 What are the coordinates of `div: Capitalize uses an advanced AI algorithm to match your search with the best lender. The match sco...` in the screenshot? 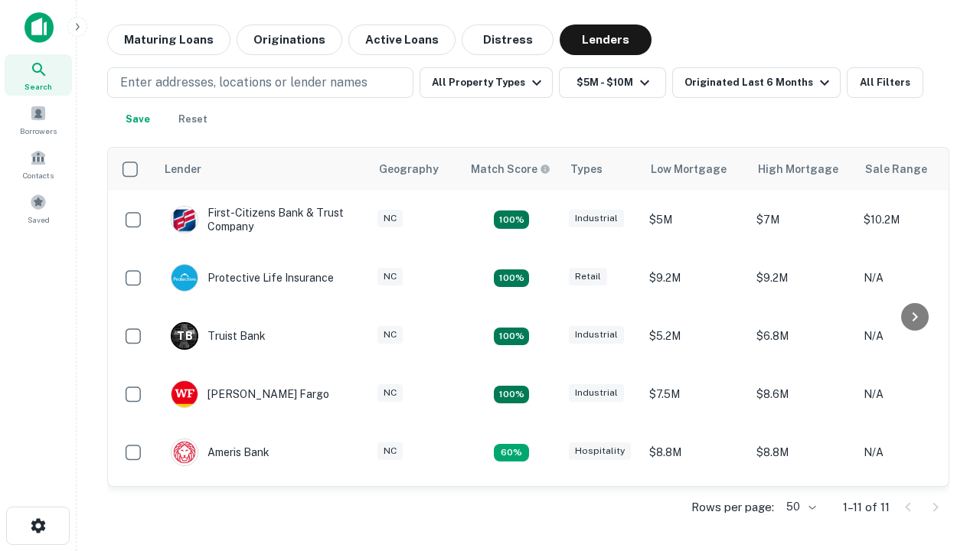 It's located at (510, 169).